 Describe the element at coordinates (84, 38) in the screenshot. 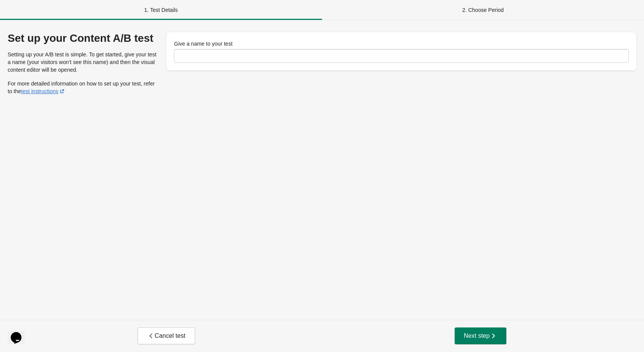

I see `div: Set up your Content A/B test` at that location.